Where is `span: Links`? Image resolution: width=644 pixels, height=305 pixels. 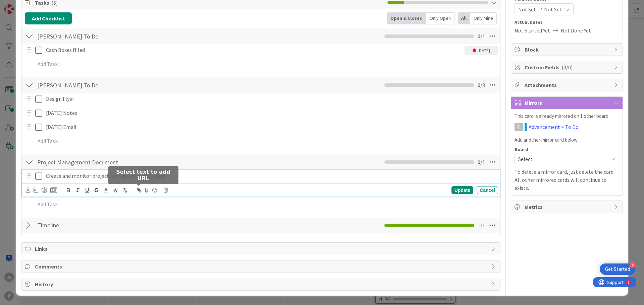 span: Links is located at coordinates (262, 249).